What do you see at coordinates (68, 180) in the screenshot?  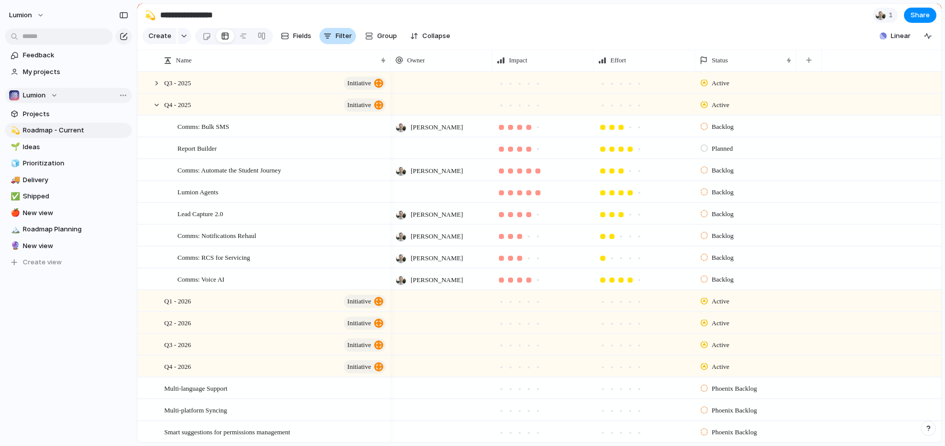 I see `a: 🚚Delivery` at bounding box center [68, 180].